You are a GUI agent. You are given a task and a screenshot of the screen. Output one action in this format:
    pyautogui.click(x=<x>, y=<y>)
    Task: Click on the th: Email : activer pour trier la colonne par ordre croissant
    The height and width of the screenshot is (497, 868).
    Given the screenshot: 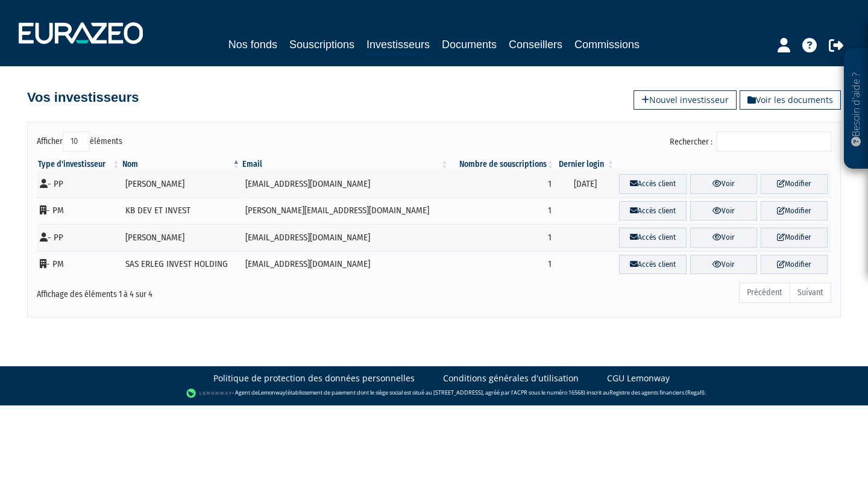 What is the action you would take?
    pyautogui.click(x=345, y=165)
    